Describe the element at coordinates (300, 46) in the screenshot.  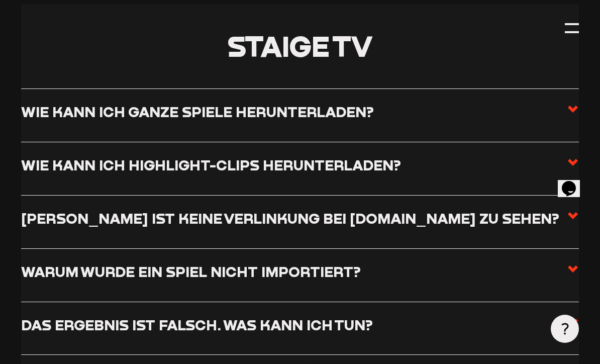
I see `span: Staige TV` at that location.